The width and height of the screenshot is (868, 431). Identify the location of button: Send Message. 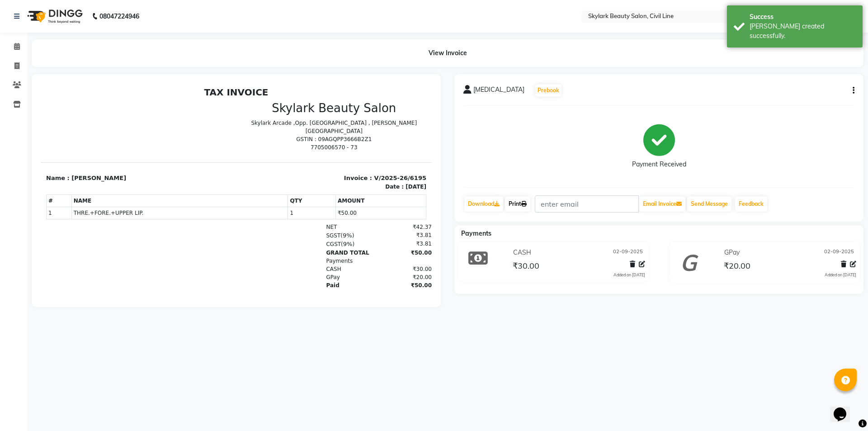
(710, 204).